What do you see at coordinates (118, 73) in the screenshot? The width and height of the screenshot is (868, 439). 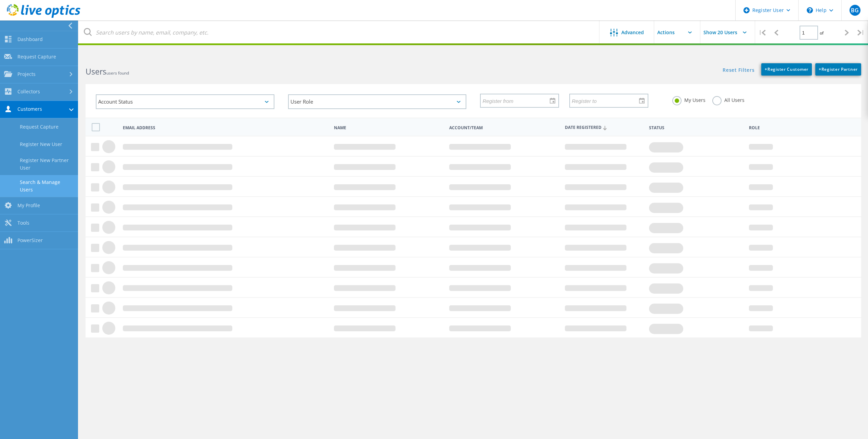 I see `span: users found` at bounding box center [118, 73].